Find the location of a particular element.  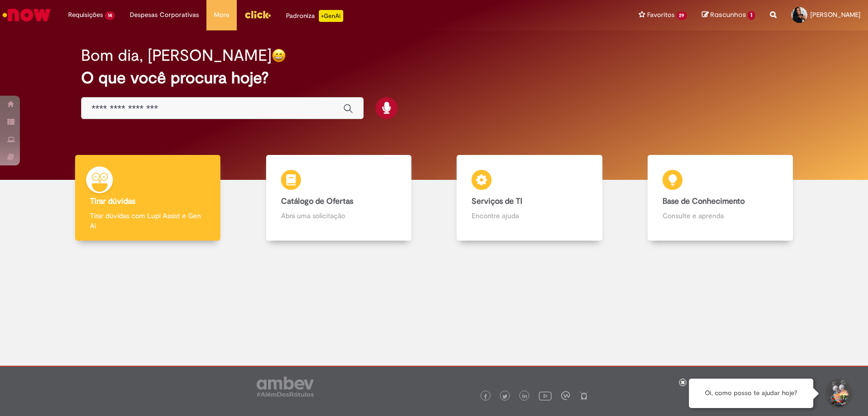

img: logo_footer_linkedin.png is located at coordinates (525, 396).